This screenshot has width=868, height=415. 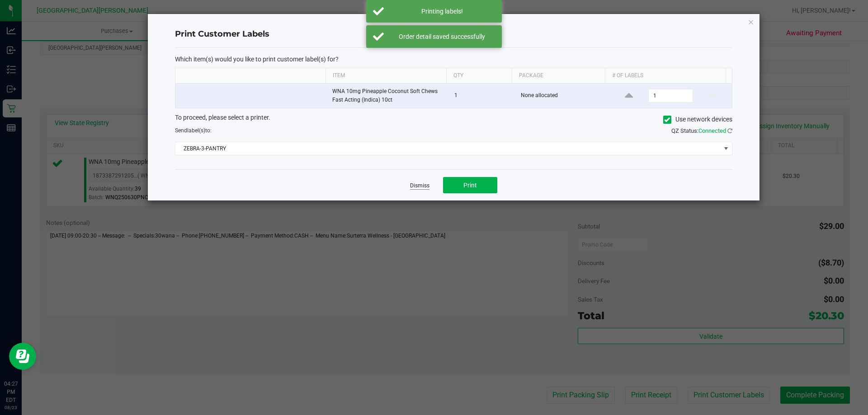 What do you see at coordinates (193, 131) in the screenshot?
I see `span: Send to:` at bounding box center [193, 131].